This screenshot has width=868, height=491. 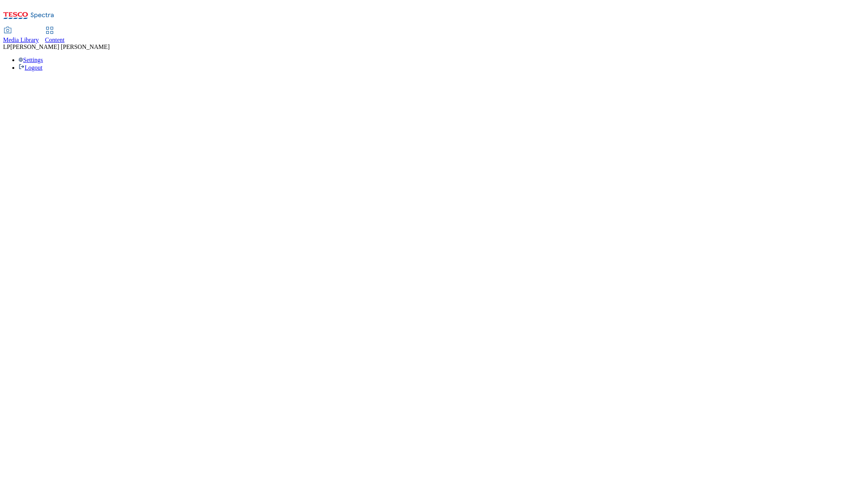 What do you see at coordinates (31, 68) in the screenshot?
I see `a: Logout` at bounding box center [31, 68].